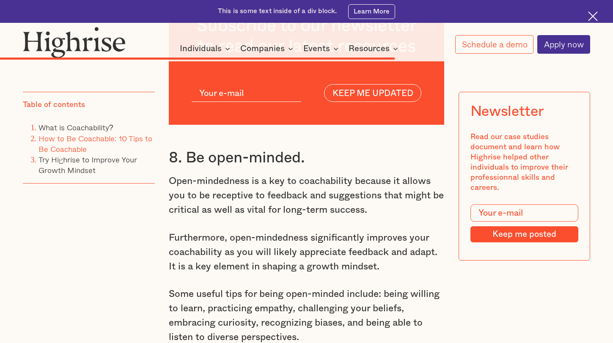 The image size is (613, 343). I want to click on img: Cross icon, so click(593, 16).